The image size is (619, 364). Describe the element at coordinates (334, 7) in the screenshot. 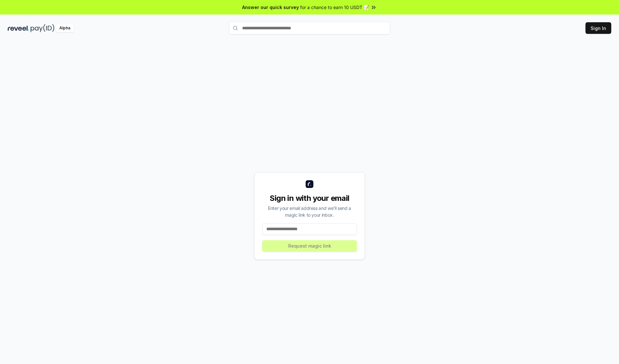

I see `span: for a chance to earn 10 USDT 📝` at that location.